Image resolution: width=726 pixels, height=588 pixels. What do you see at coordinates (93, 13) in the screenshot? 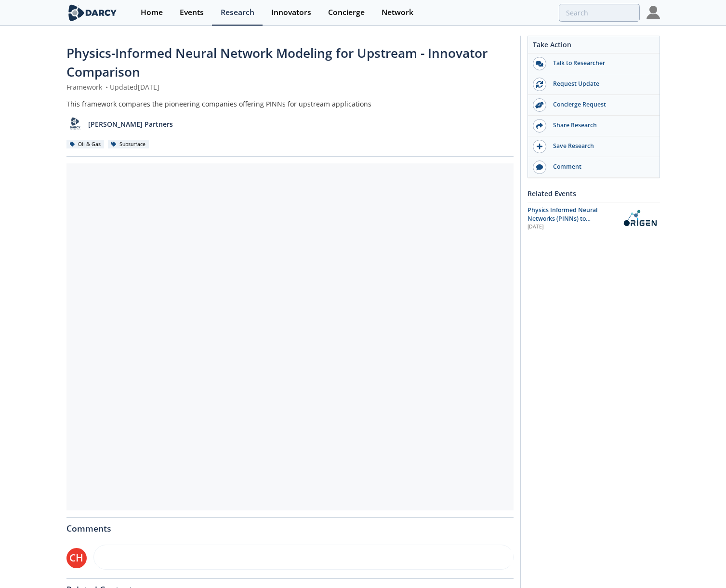
I see `img: logo-wide.svg` at bounding box center [93, 13].